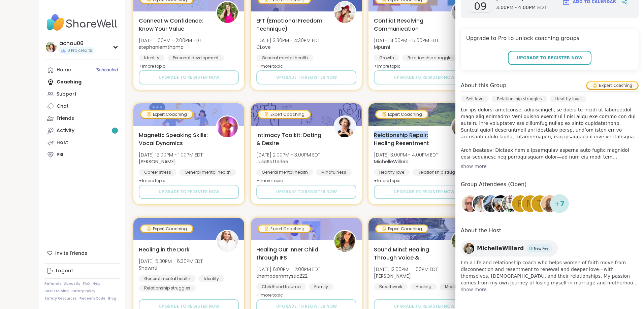 The image size is (644, 309). I want to click on span: I’m a life and relationship coach who helps women of faith move from disconnection and resentment..., so click(549, 272).